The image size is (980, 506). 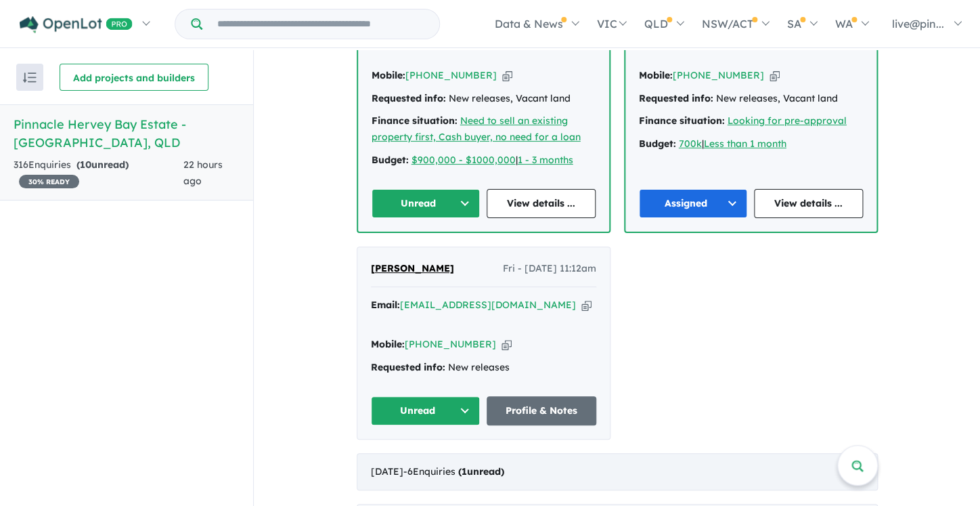 What do you see at coordinates (693, 203) in the screenshot?
I see `button: Assigned` at bounding box center [693, 203].